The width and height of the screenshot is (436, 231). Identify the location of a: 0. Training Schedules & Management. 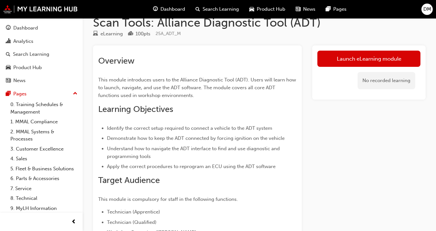
(44, 108).